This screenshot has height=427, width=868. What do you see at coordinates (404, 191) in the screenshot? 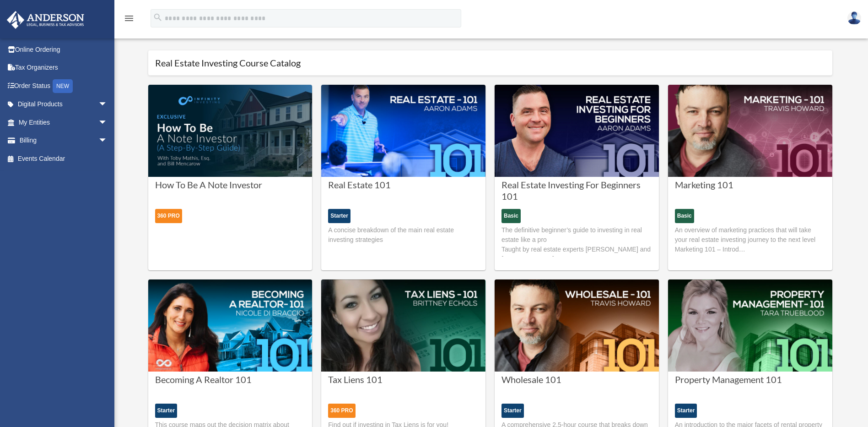
I see `h1: Real Estate 101` at bounding box center [404, 191].